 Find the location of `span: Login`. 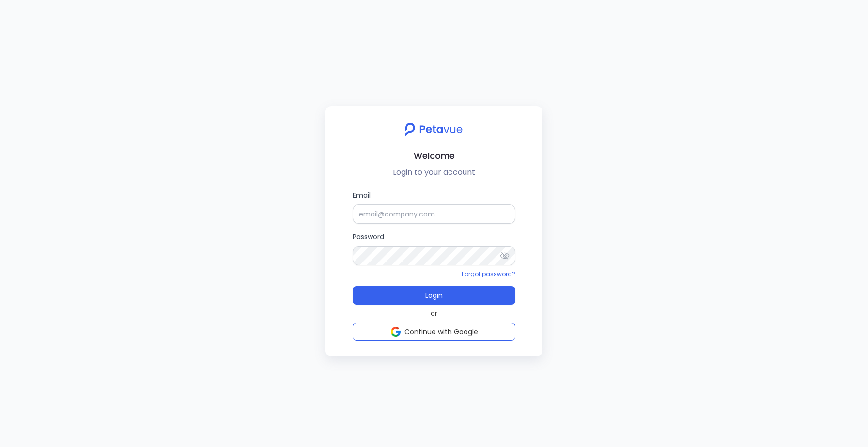

span: Login is located at coordinates (434, 296).